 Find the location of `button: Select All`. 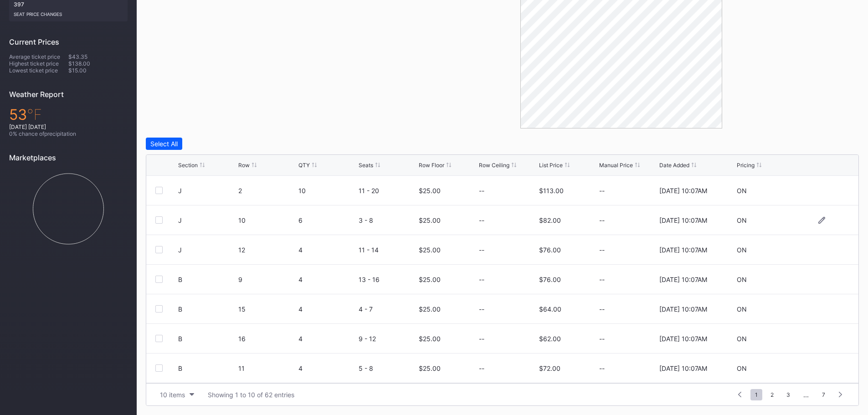

button: Select All is located at coordinates (164, 144).